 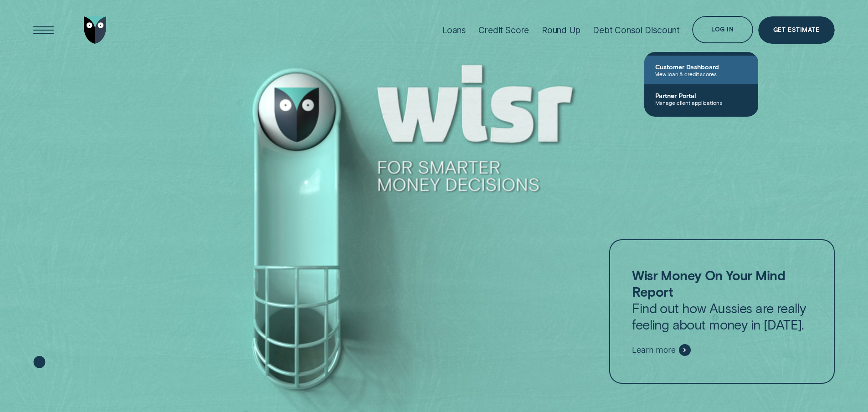 I want to click on button: Log in, so click(x=722, y=29).